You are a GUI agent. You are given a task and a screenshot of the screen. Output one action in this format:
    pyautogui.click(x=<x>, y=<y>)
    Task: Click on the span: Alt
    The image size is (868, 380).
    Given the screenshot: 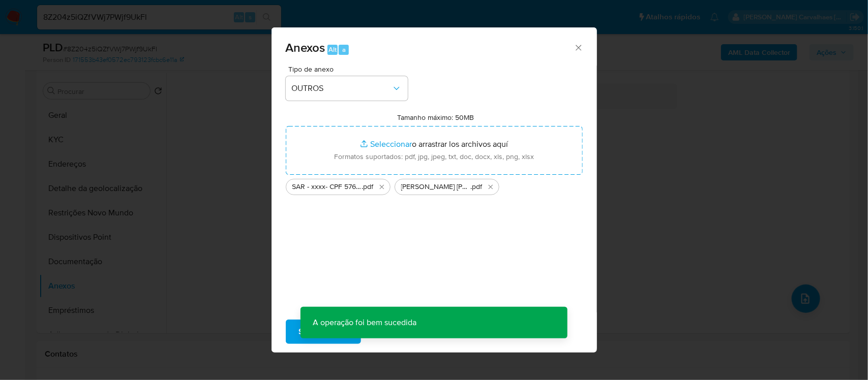 What is the action you would take?
    pyautogui.click(x=333, y=49)
    